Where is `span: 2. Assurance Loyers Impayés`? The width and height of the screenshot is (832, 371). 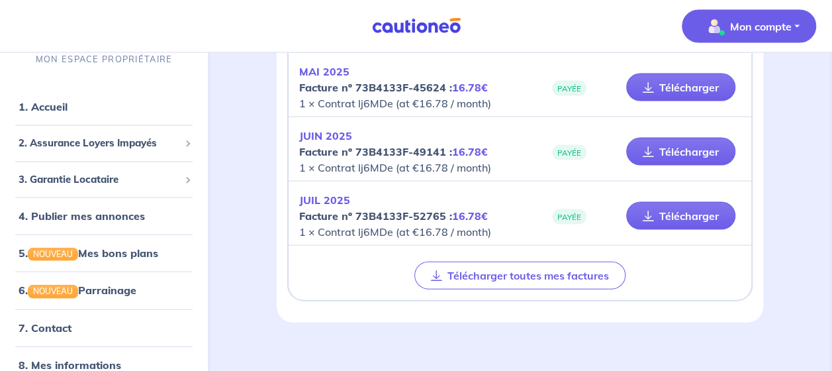
span: 2. Assurance Loyers Impayés is located at coordinates (99, 143).